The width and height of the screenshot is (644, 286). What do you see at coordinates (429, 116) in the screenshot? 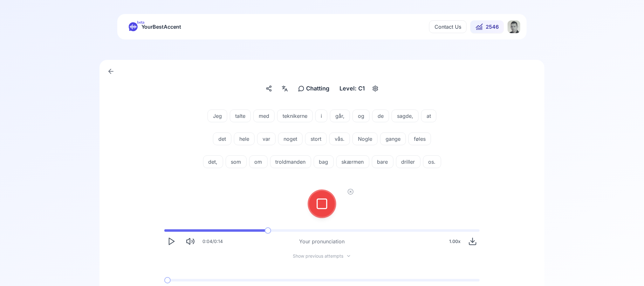
I see `button: at` at bounding box center [429, 116].